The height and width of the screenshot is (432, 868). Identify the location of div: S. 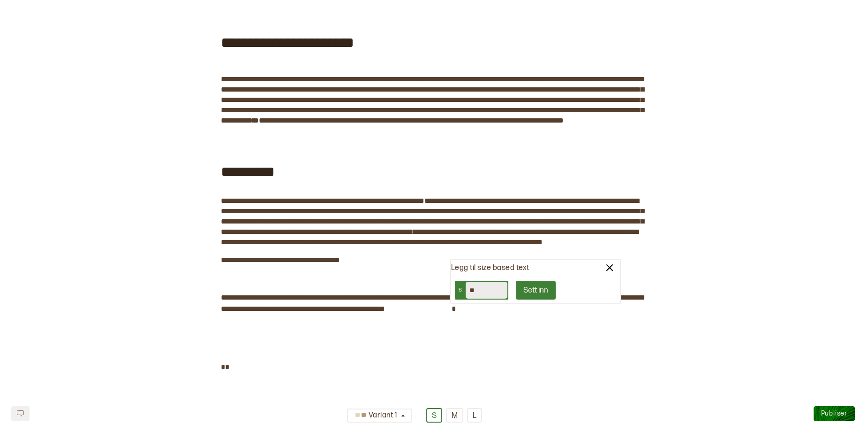
(460, 290).